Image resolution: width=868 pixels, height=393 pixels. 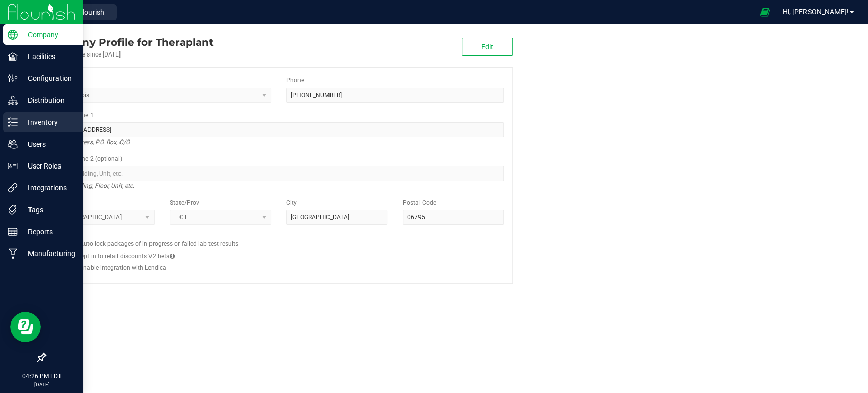 I want to click on label: Address Line 2 (optional), so click(x=87, y=158).